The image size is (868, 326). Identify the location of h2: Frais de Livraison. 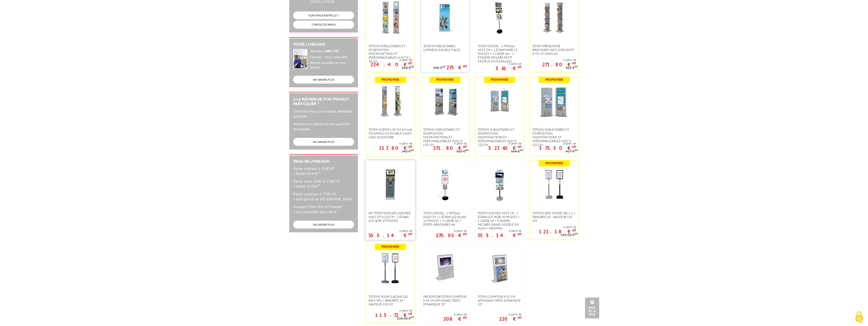
(323, 161).